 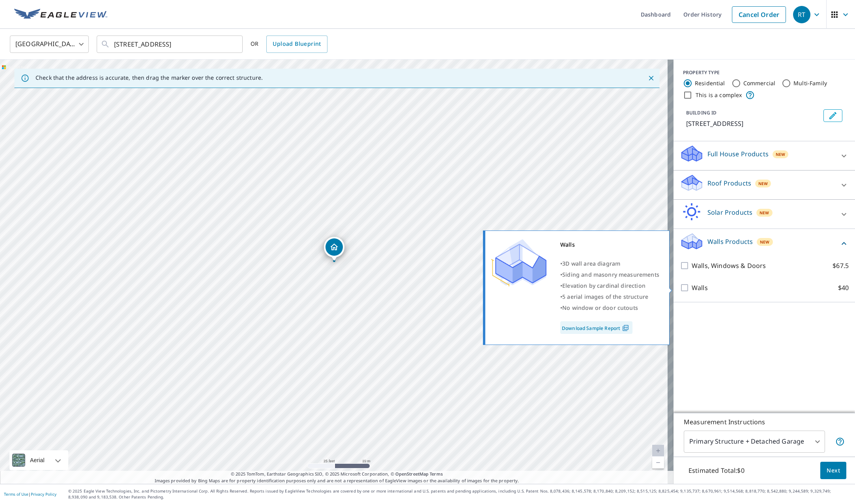 I want to click on div: Full House ProductsNew, so click(x=764, y=155).